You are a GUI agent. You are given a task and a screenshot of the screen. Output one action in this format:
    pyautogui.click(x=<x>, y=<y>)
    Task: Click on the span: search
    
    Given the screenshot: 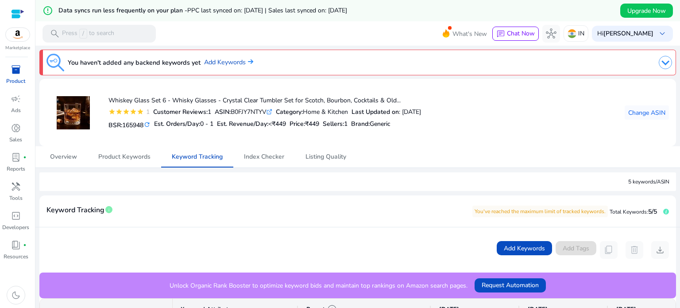 What is the action you would take?
    pyautogui.click(x=55, y=34)
    